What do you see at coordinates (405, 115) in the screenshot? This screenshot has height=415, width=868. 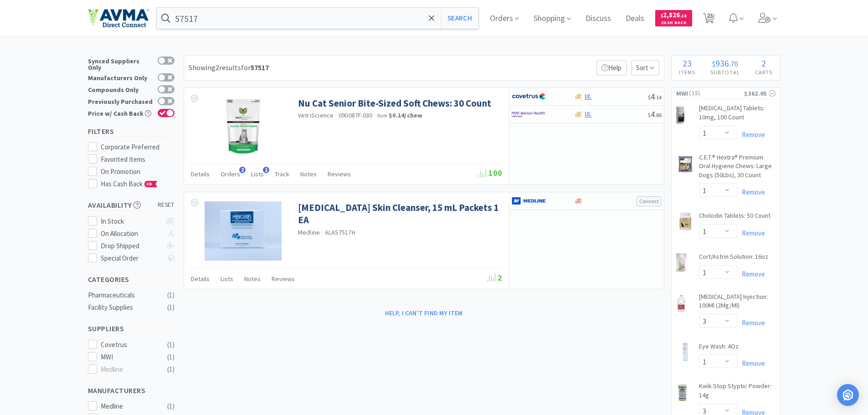 I see `strong: $0.14 / chew` at bounding box center [405, 115].